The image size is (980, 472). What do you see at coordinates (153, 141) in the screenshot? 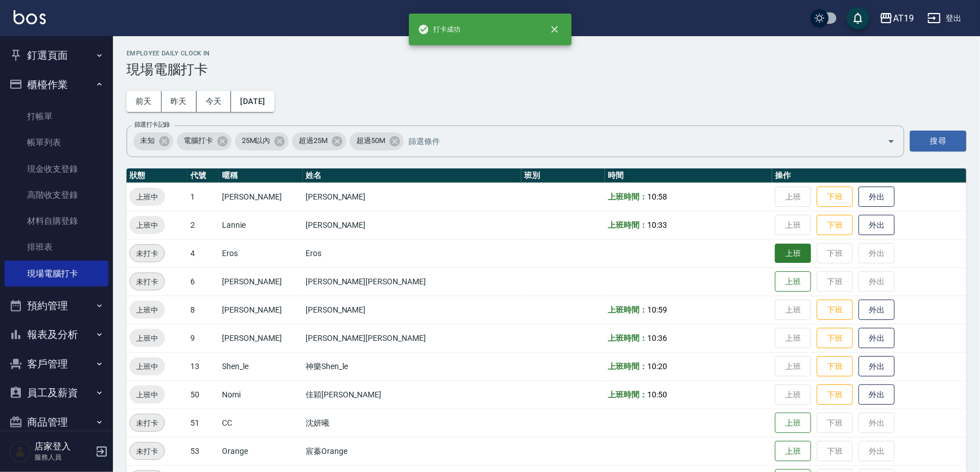
I see `div: 未知` at bounding box center [153, 141].